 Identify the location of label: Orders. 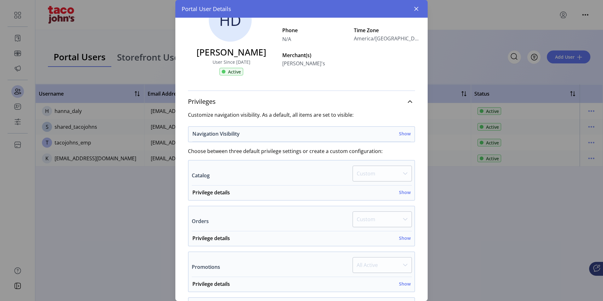
(200, 221).